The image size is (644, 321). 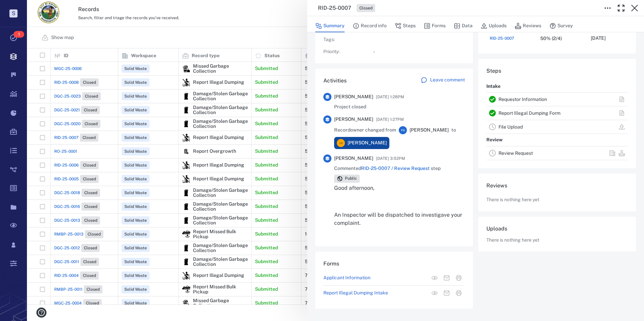 What do you see at coordinates (443, 81) in the screenshot?
I see `a: Leave comment` at bounding box center [443, 81].